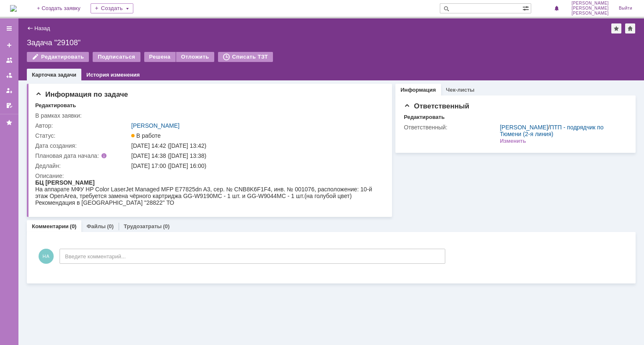 This screenshot has height=345, width=644. Describe the element at coordinates (616, 28) in the screenshot. I see `div: Добавить в избранное` at that location.